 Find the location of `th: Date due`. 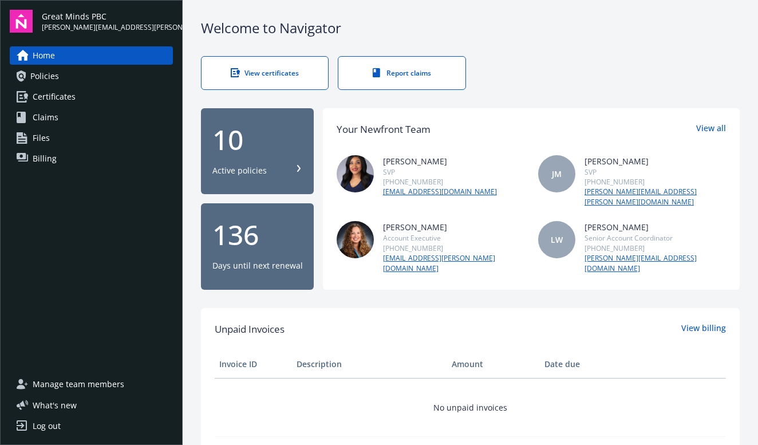

th: Date due is located at coordinates (578, 364).